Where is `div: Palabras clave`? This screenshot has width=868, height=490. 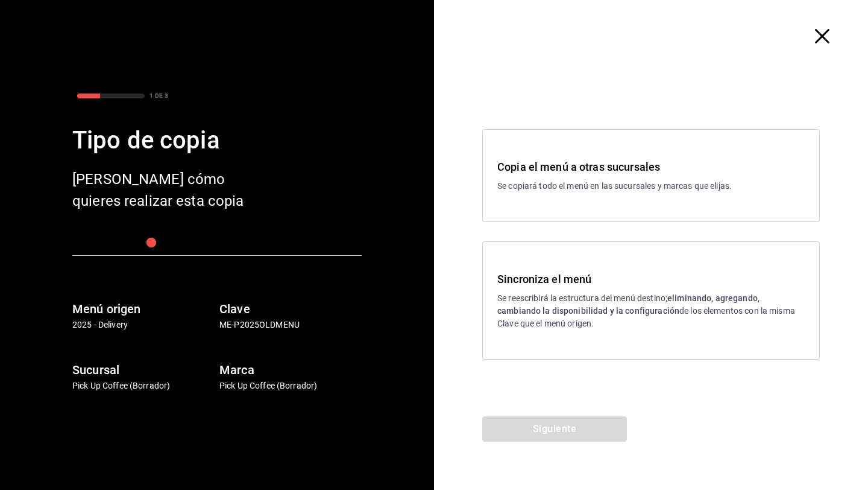
div: Palabras clave is located at coordinates (167, 75).